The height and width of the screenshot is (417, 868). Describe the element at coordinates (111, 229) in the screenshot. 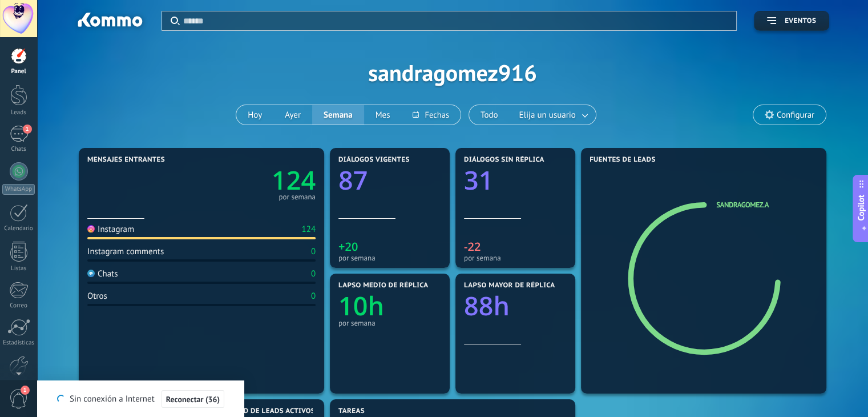

I see `div: Instagram` at that location.